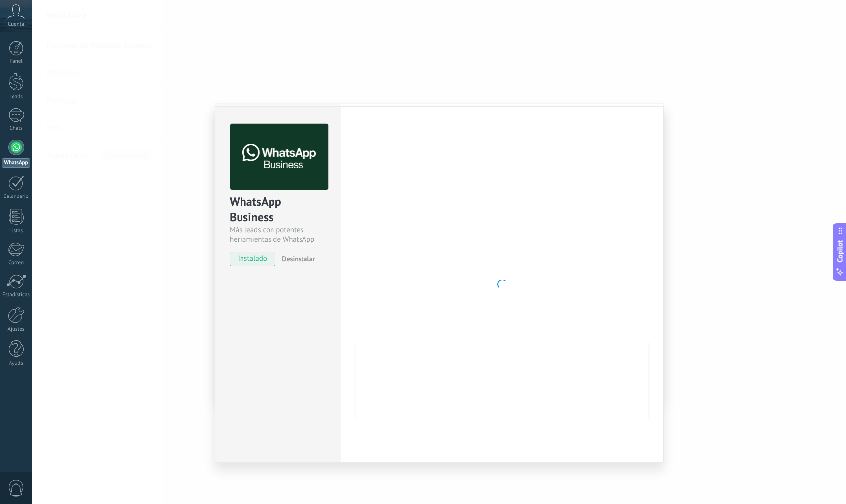 The height and width of the screenshot is (504, 846). Describe the element at coordinates (296, 259) in the screenshot. I see `button: Desinstalar` at that location.